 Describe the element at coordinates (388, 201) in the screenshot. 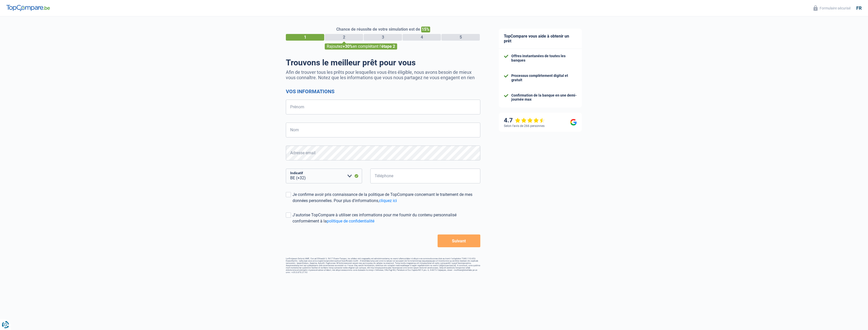

I see `a: cliquez ici` at that location.